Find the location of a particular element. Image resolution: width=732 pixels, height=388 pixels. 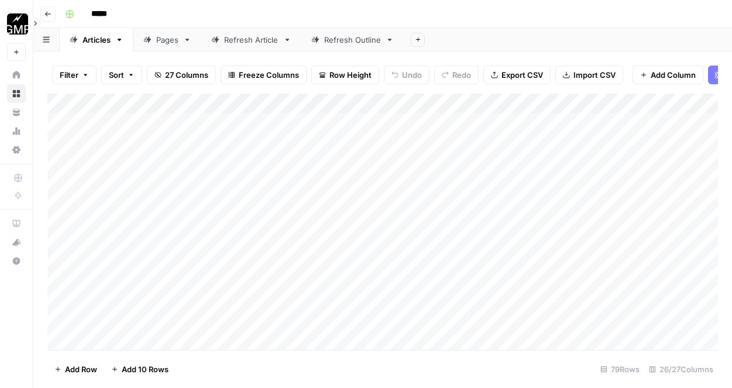

a: Browse is located at coordinates (16, 94).